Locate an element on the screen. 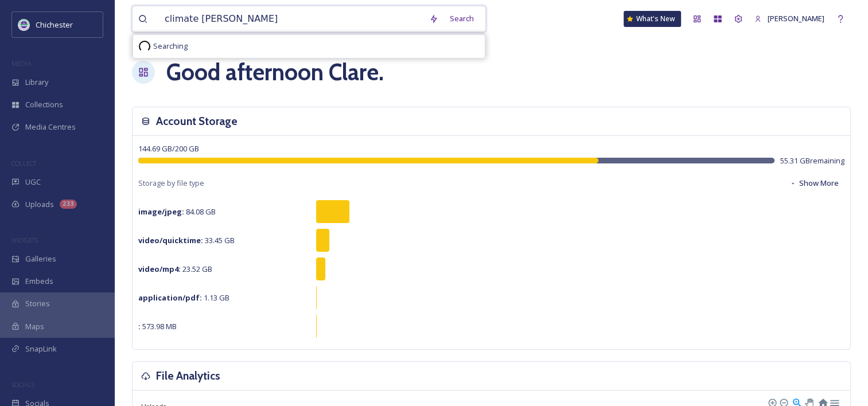 This screenshot has height=406, width=868. span: Searching is located at coordinates (170, 46).